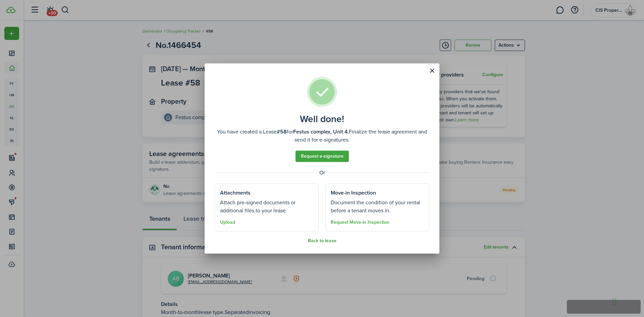 This screenshot has width=644, height=317. Describe the element at coordinates (235, 193) in the screenshot. I see `well-done-section-title: Attachments` at that location.